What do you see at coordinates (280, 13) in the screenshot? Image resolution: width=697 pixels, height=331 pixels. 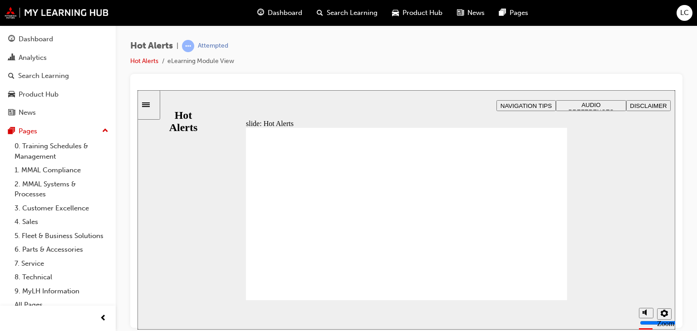 I see `a: guage-iconDashboard` at bounding box center [280, 13].